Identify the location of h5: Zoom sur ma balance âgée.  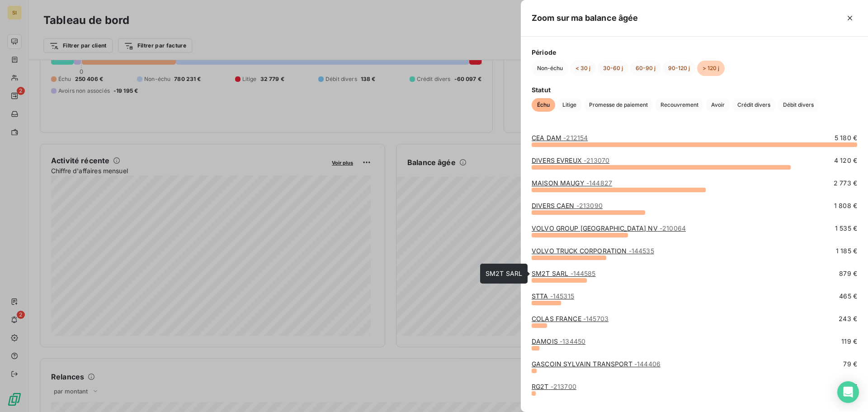
(585, 18).